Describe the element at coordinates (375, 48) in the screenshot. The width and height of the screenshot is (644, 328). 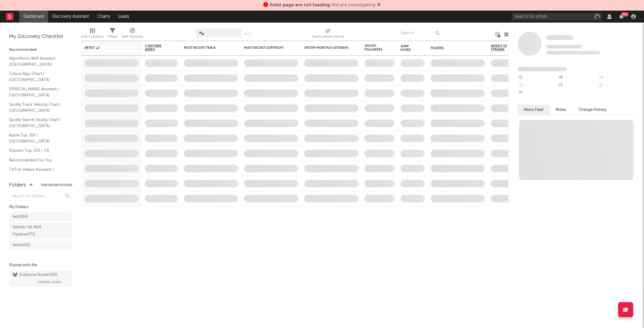
I see `div: Spotify Followers` at that location.